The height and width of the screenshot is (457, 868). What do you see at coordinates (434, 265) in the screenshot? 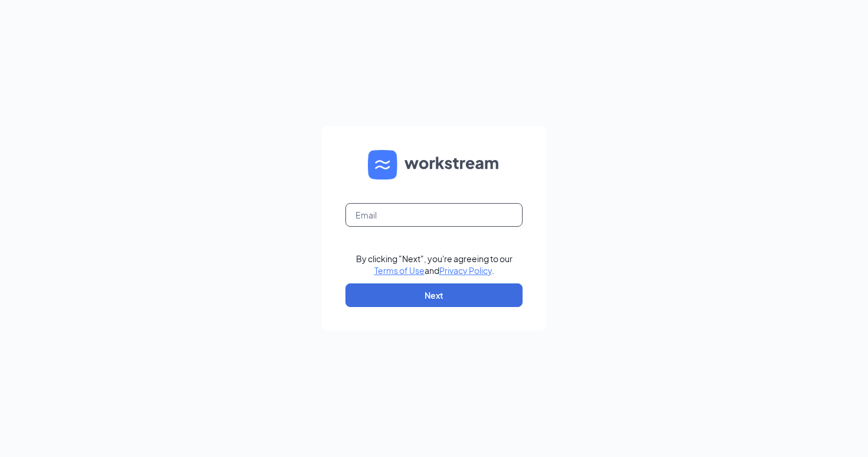
I see `div: By clicking "Next", you're agreeing to our and .` at bounding box center [434, 265].